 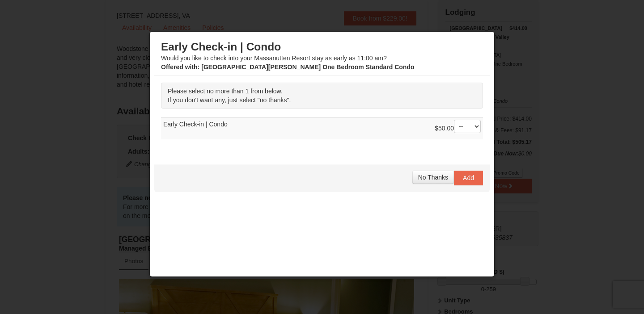 I want to click on div: $50.00, so click(x=458, y=129).